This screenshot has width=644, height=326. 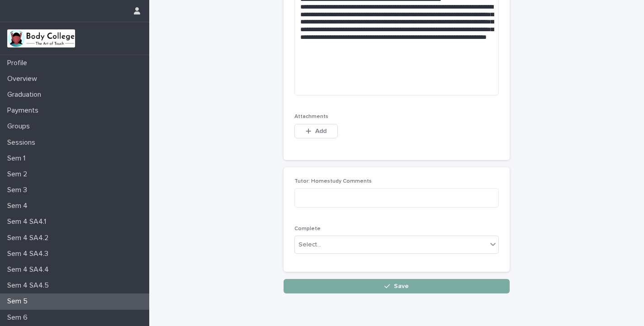 What do you see at coordinates (26, 94) in the screenshot?
I see `p: Graduation` at bounding box center [26, 94].